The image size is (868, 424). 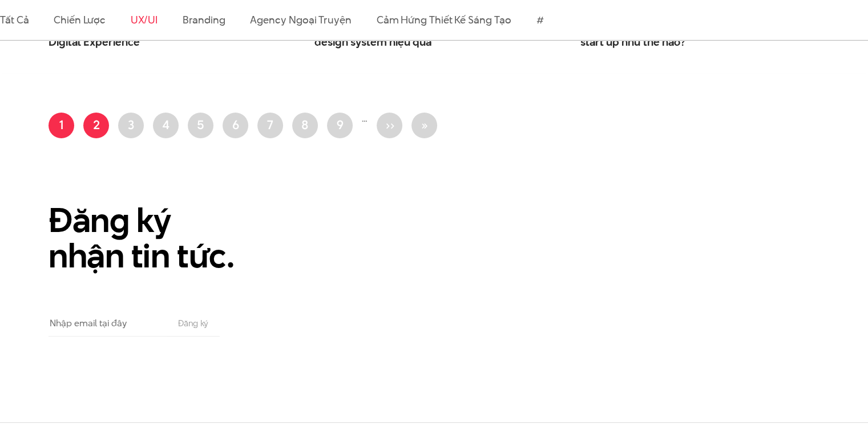 I want to click on span: start up như thế nào?, so click(x=633, y=41).